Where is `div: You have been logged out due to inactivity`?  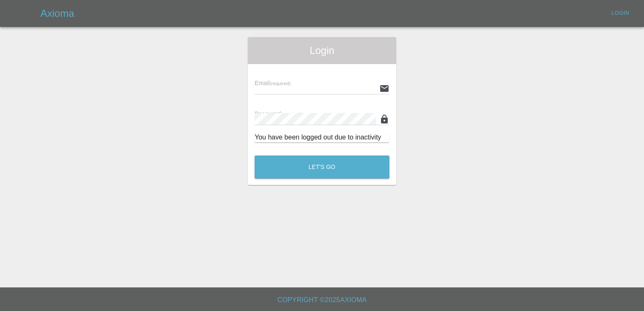 div: You have been logged out due to inactivity is located at coordinates (322, 137).